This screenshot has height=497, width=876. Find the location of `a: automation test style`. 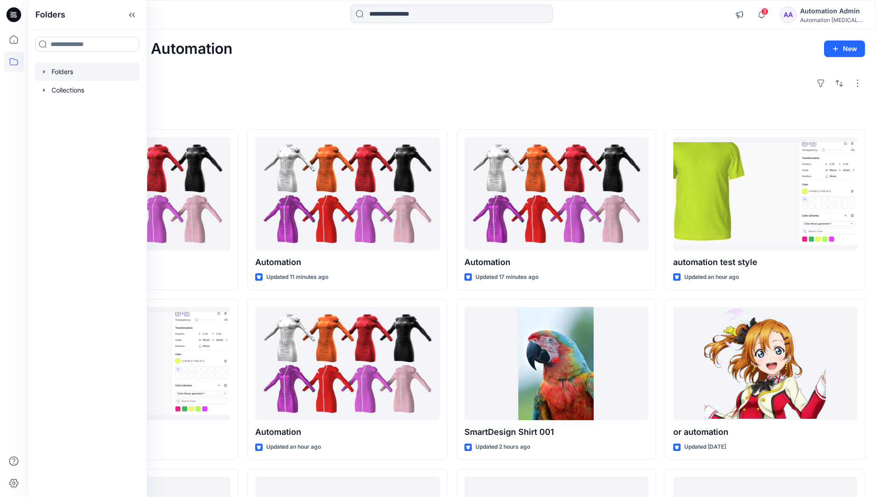

a: automation test style is located at coordinates (765, 194).